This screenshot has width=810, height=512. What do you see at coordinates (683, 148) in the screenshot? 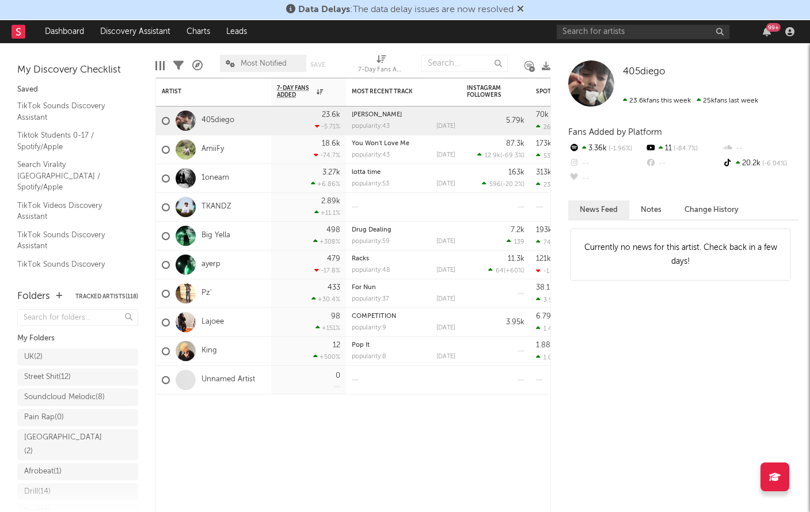
I see `div: 11` at bounding box center [683, 148].